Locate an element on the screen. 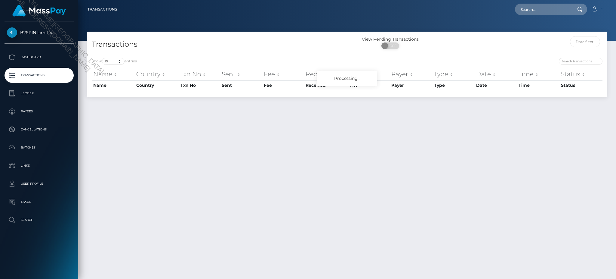 The image size is (616, 279). th: F/X is located at coordinates (369, 74).